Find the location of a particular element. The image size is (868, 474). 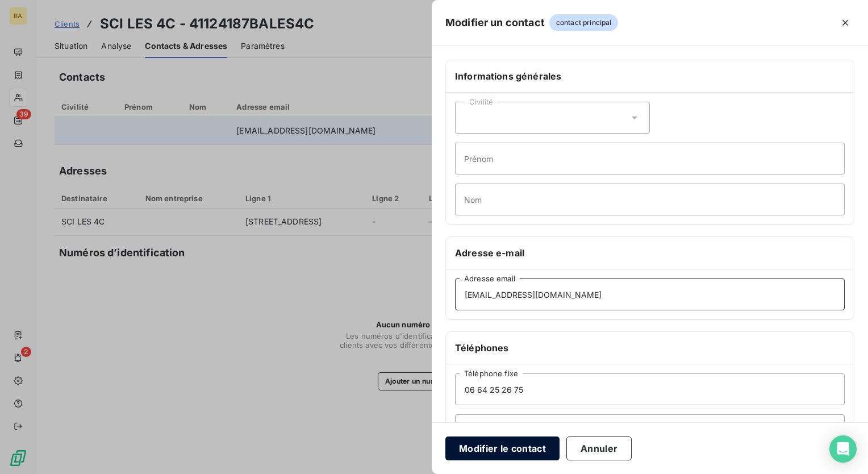

h5: Modifier un contact is located at coordinates (495, 22).